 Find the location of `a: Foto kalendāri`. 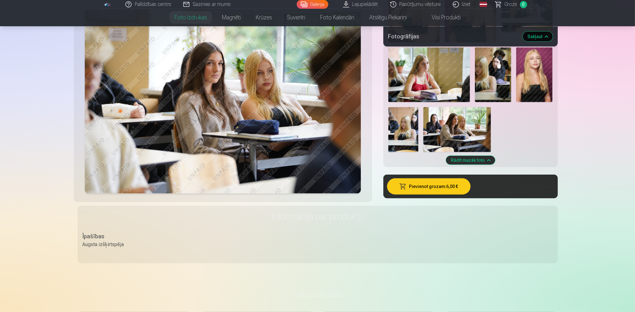

a: Foto kalendāri is located at coordinates (337, 18).